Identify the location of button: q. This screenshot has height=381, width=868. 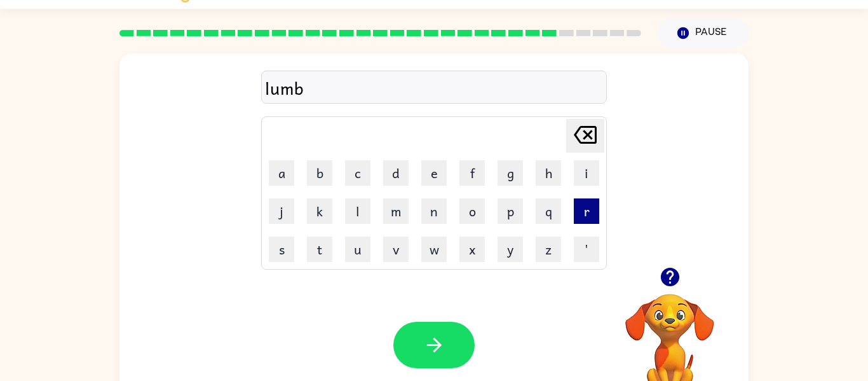
(548, 211).